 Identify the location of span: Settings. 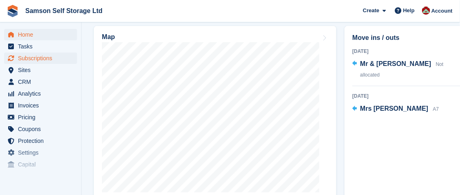
(42, 153).